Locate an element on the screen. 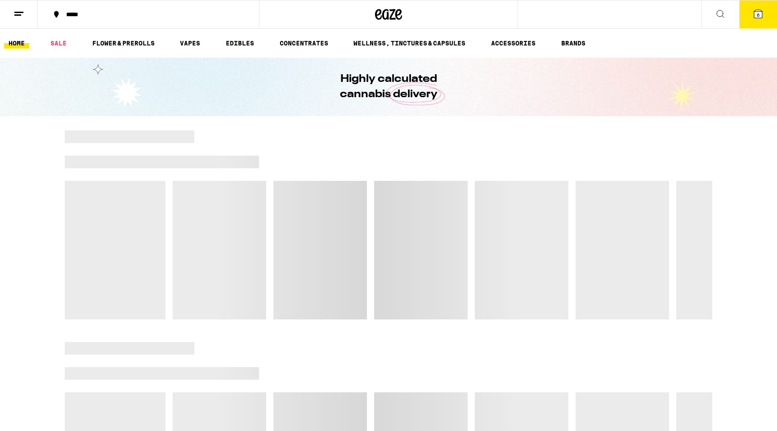 The height and width of the screenshot is (431, 777). a: CONCENTRATES is located at coordinates (304, 43).